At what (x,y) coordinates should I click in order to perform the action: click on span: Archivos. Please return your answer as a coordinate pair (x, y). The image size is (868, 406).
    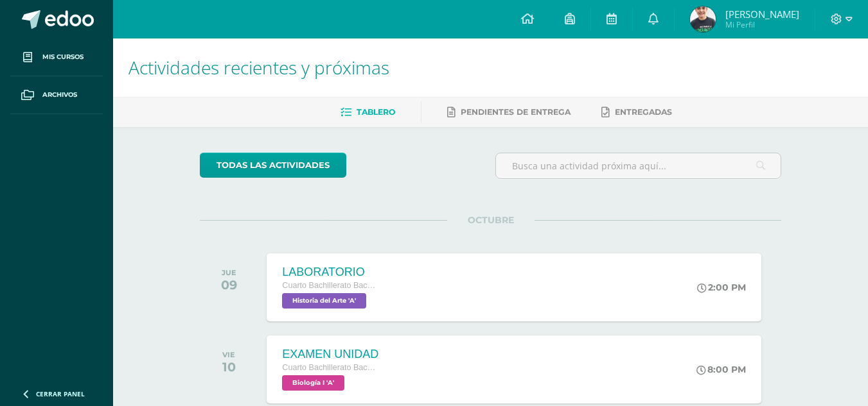
    Looking at the image, I should click on (59, 95).